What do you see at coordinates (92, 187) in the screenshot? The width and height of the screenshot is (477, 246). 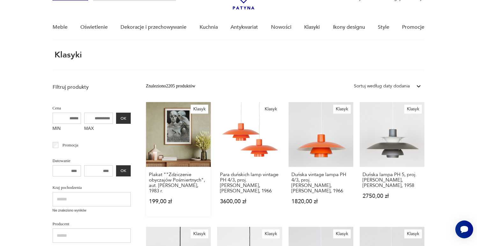 I see `p: Kraj pochodzenia` at bounding box center [92, 187].